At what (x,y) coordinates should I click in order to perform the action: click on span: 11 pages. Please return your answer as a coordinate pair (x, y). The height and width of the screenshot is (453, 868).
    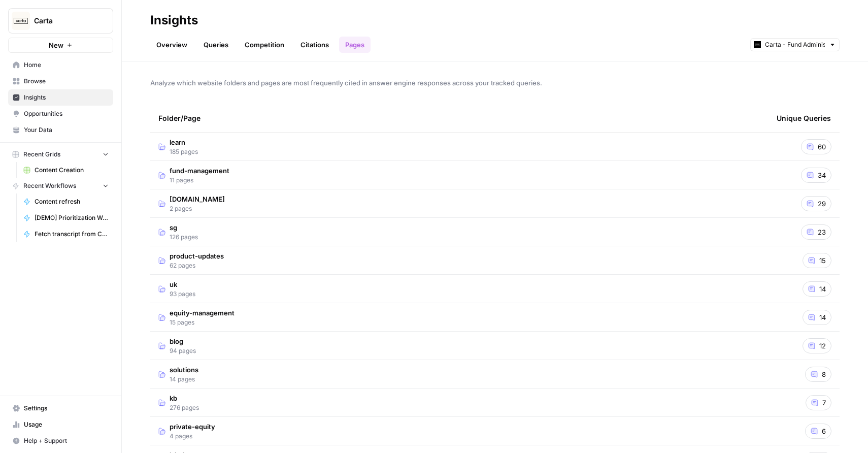
    Looking at the image, I should click on (199, 180).